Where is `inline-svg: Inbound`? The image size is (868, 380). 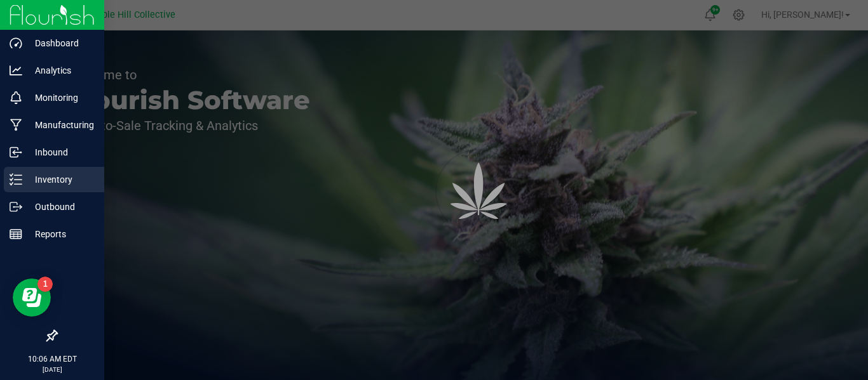 inline-svg: Inbound is located at coordinates (16, 152).